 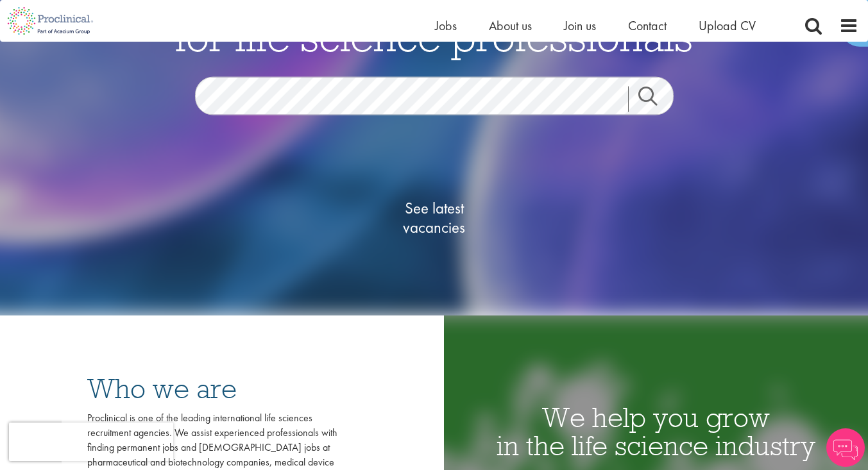 What do you see at coordinates (727, 25) in the screenshot?
I see `span: Upload CV` at bounding box center [727, 25].